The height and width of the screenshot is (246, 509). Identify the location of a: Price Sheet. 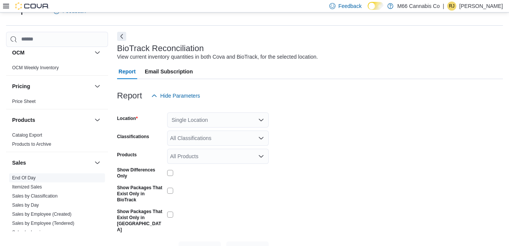
(24, 102).